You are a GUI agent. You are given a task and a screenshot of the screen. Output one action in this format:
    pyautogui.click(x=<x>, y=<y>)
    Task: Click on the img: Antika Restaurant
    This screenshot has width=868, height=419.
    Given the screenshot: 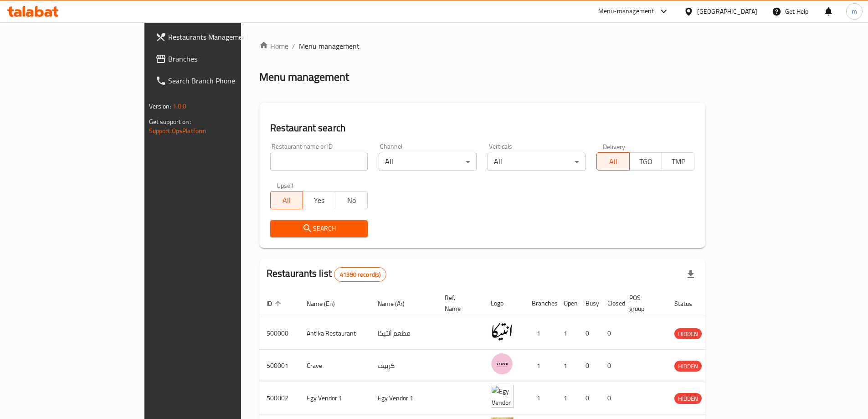 What is the action you would take?
    pyautogui.click(x=502, y=332)
    